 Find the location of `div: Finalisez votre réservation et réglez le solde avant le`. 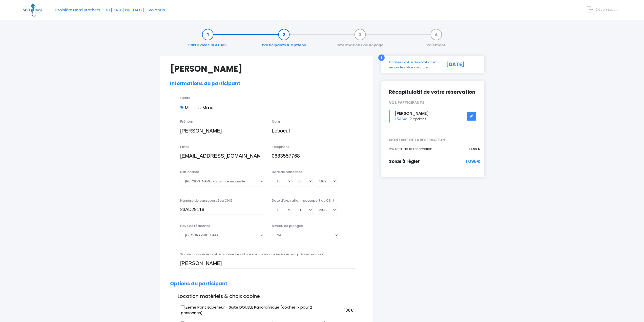

div: Finalisez votre réservation et réglez le solde avant le is located at coordinates (413, 64).